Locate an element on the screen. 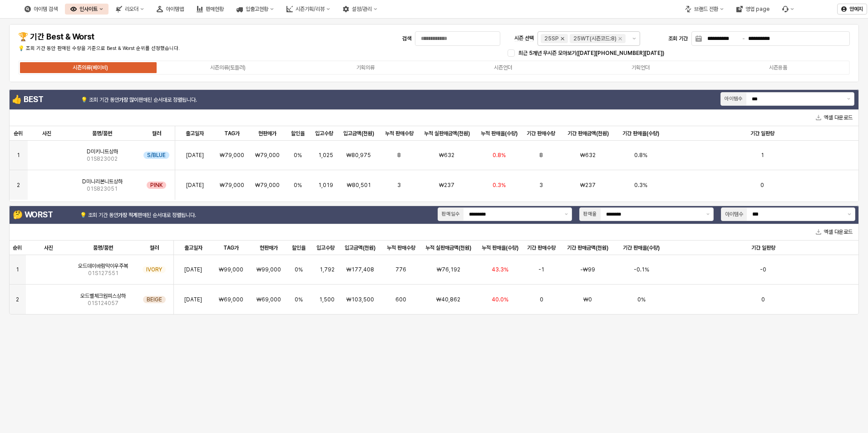  span: 0.3% is located at coordinates (641, 185).